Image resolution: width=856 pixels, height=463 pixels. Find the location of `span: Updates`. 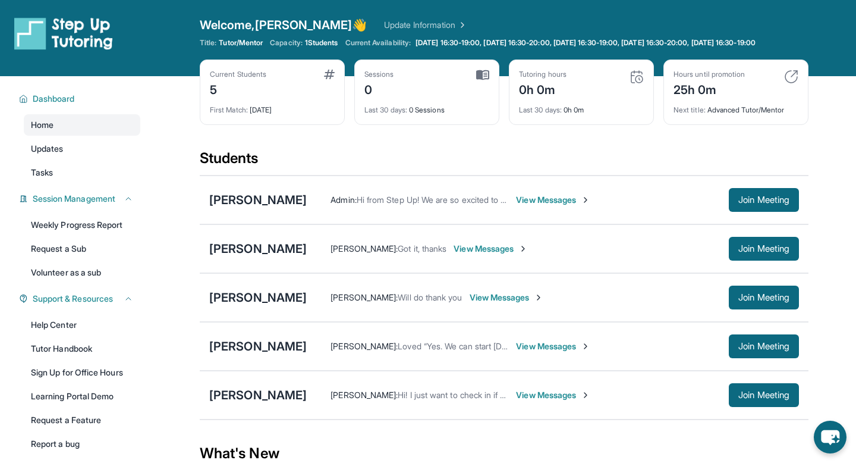

span: Updates is located at coordinates (47, 149).